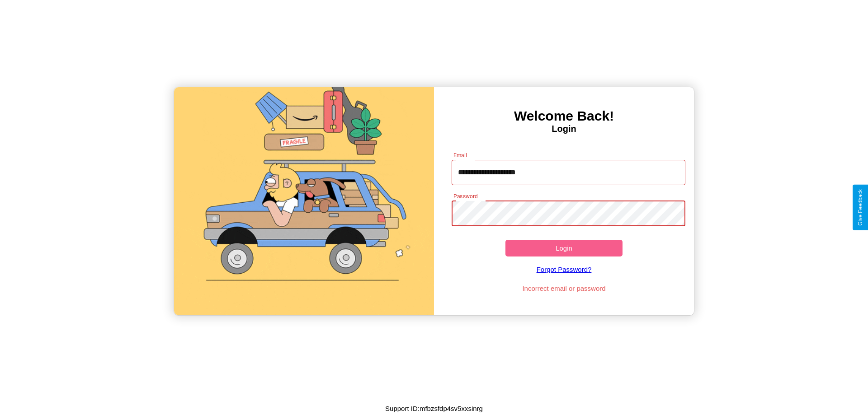 Image resolution: width=868 pixels, height=415 pixels. What do you see at coordinates (564, 288) in the screenshot?
I see `p: Incorrect email or password` at bounding box center [564, 288].